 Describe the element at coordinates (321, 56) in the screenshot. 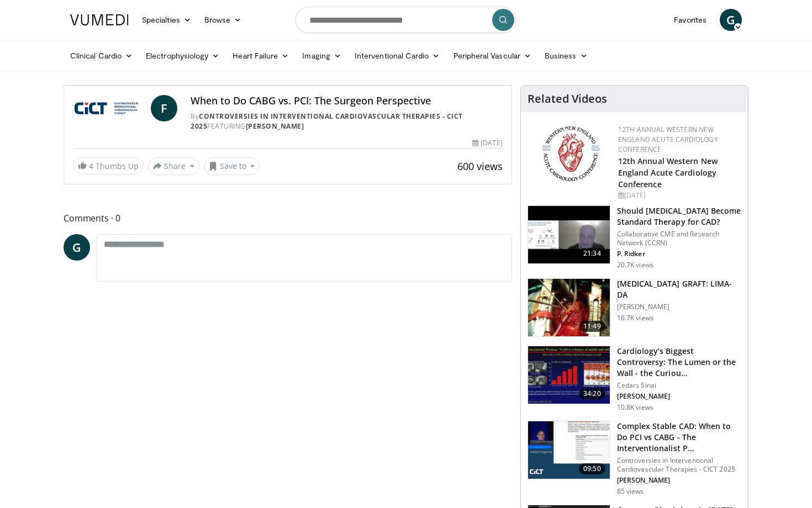

I see `a: Imaging` at that location.